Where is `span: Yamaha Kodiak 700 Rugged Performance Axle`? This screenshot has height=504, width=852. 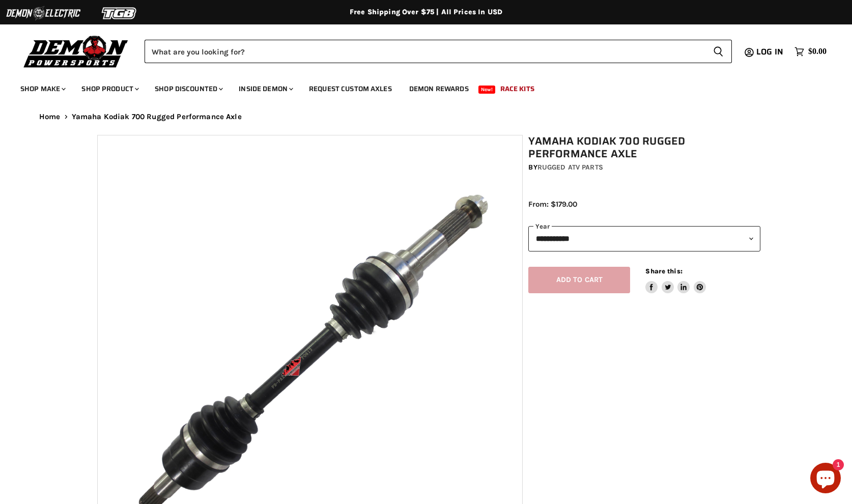 span: Yamaha Kodiak 700 Rugged Performance Axle is located at coordinates (157, 116).